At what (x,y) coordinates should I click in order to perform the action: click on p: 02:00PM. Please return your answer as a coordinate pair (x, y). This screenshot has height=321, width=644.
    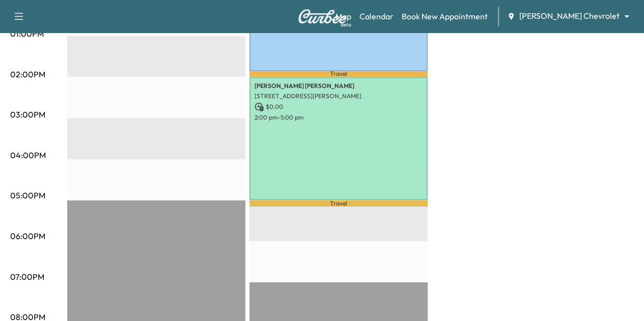
    Looking at the image, I should click on (28, 74).